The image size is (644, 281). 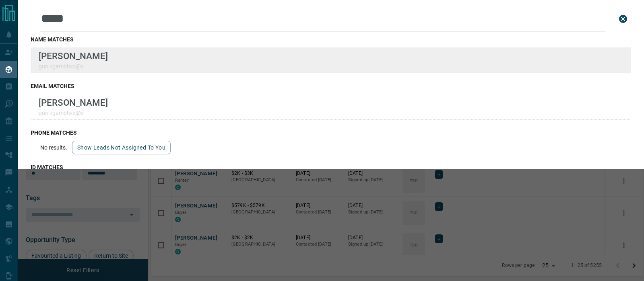 I want to click on h3: name matches, so click(x=331, y=39).